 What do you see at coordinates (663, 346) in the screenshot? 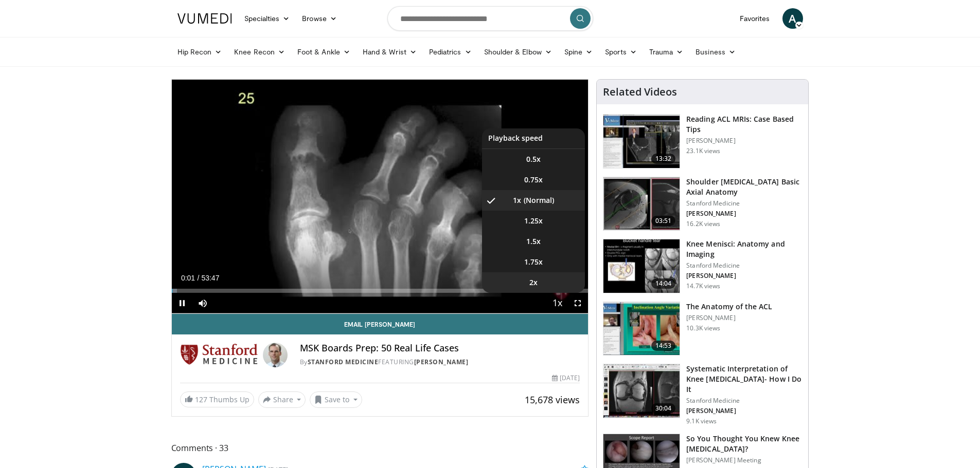
I see `span: 14:53` at bounding box center [663, 346].